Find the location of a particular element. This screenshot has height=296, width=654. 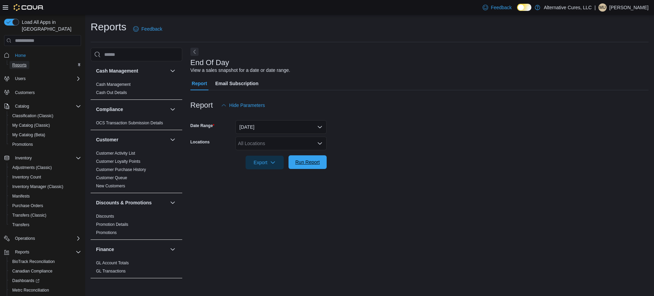

button: Export is located at coordinates (265, 163).